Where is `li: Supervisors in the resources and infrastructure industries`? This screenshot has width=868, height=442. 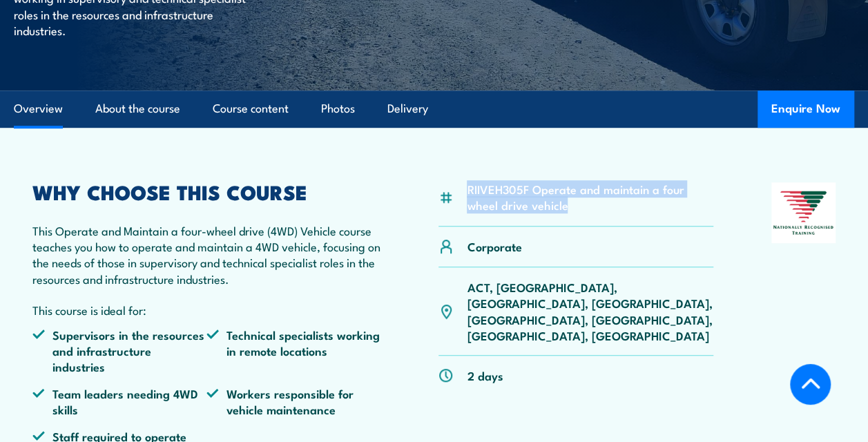 li: Supervisors in the resources and infrastructure industries is located at coordinates (119, 351).